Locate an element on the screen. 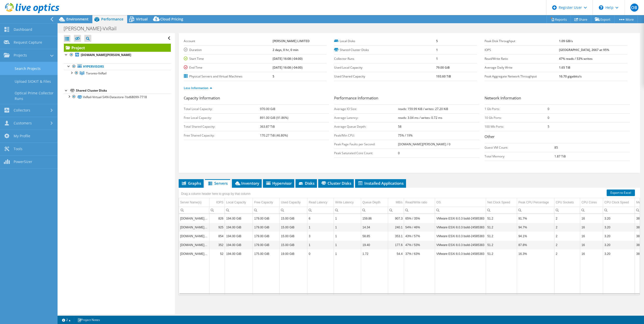 This screenshot has height=324, width=644. td: Column Read/Write ratio, Filter cell is located at coordinates (419, 210).